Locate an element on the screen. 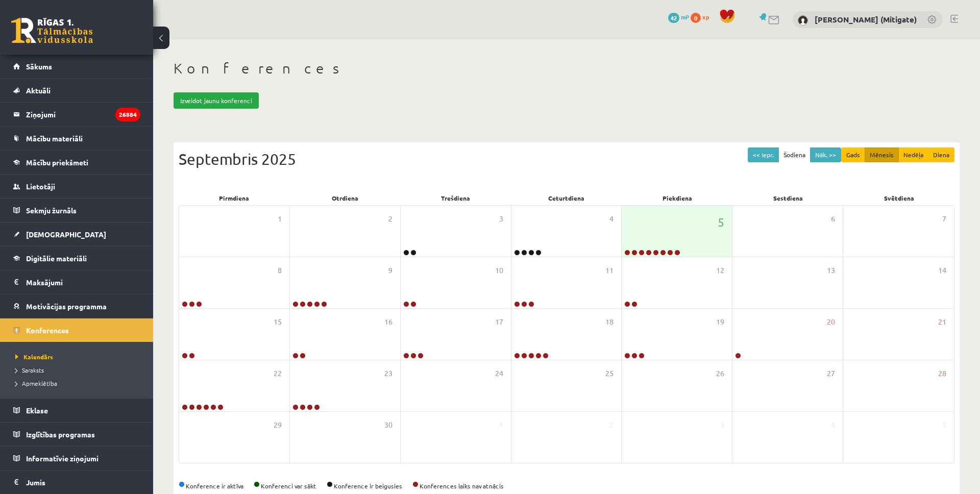  span: Konferences is located at coordinates (48, 331).